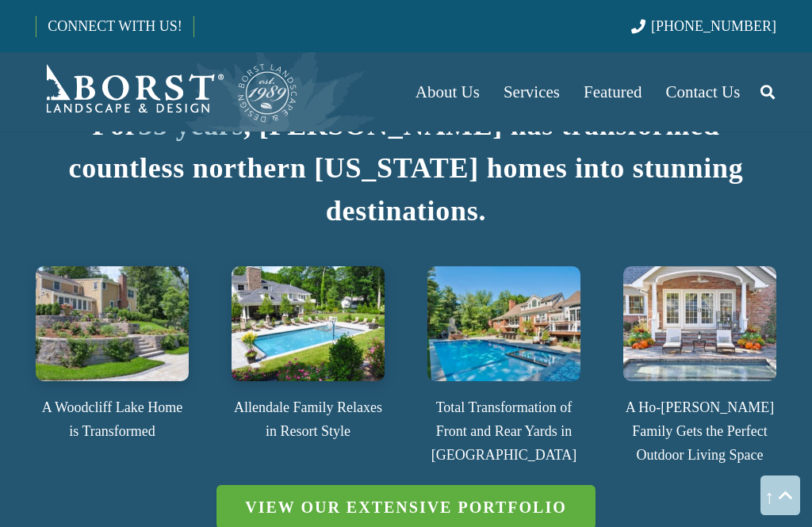 This screenshot has width=812, height=527. What do you see at coordinates (114, 27) in the screenshot?
I see `a: CONNECT WITH US!` at bounding box center [114, 27].